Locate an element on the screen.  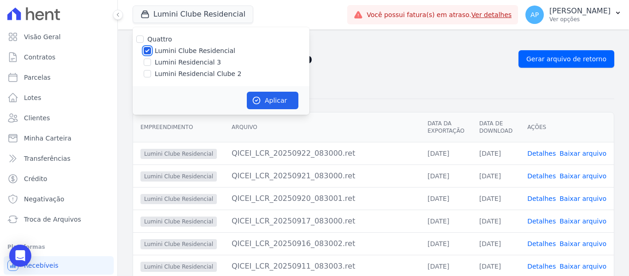
span: Transferências is located at coordinates (47, 159).